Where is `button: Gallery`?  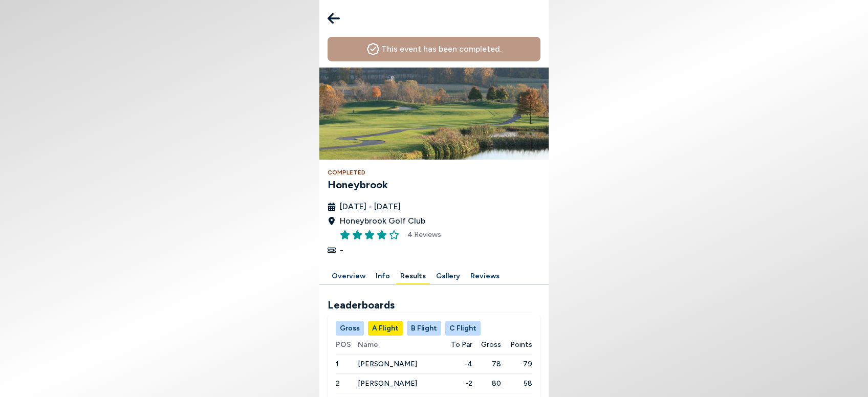 button: Gallery is located at coordinates (448, 277).